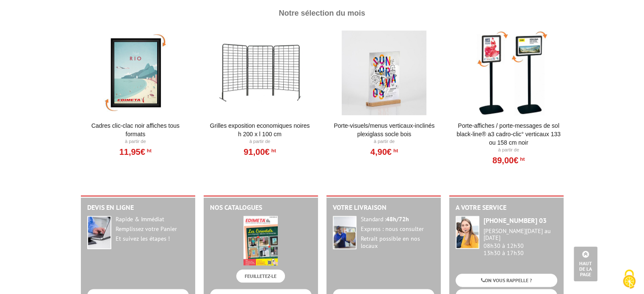 The height and width of the screenshot is (294, 644). What do you see at coordinates (508, 160) in the screenshot?
I see `a: 89,00€HT` at bounding box center [508, 160].